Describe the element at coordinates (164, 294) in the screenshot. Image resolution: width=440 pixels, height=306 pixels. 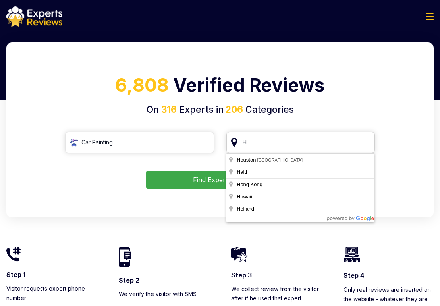
I see `p: We verify the visitor with SMS` at that location.